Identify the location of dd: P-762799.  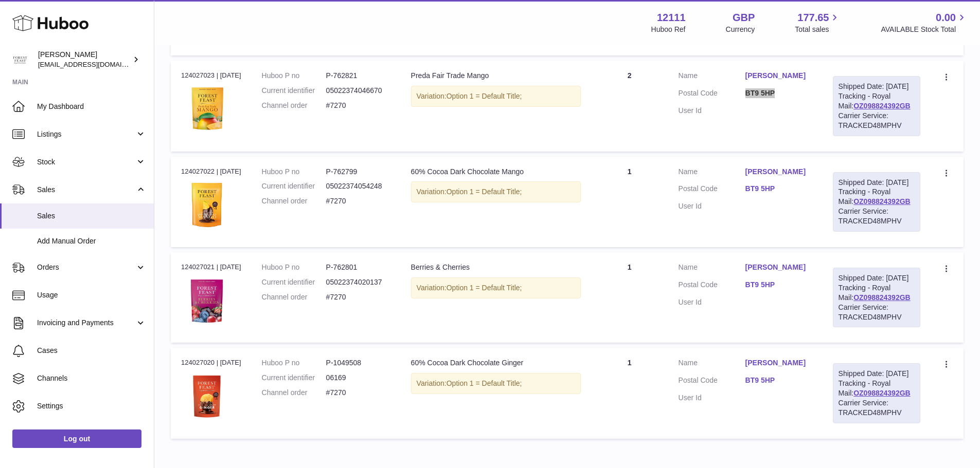
(358, 172).